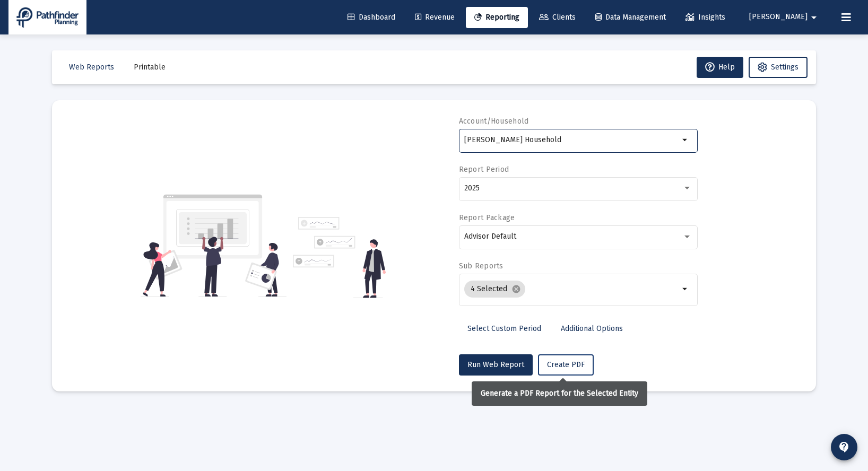 The height and width of the screenshot is (471, 868). Describe the element at coordinates (372, 17) in the screenshot. I see `span: Dashboard` at that location.